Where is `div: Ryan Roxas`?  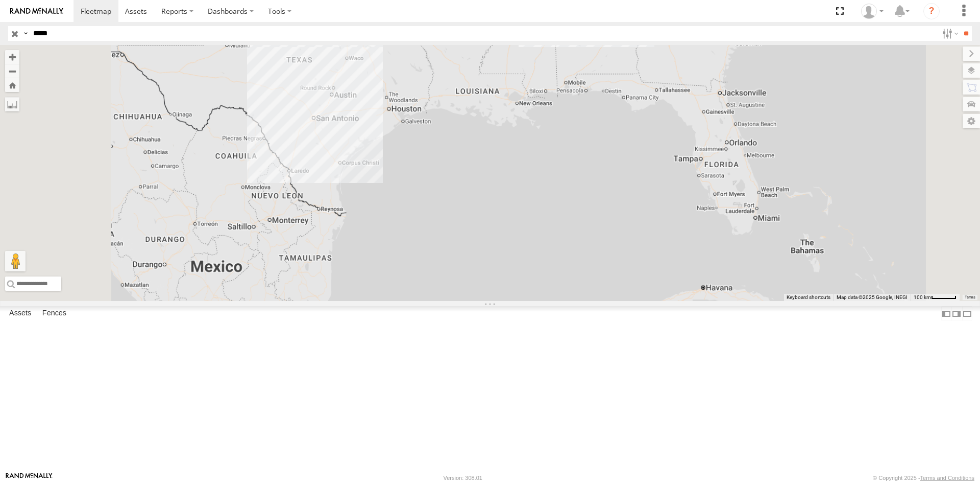
div: Ryan Roxas is located at coordinates (873, 11).